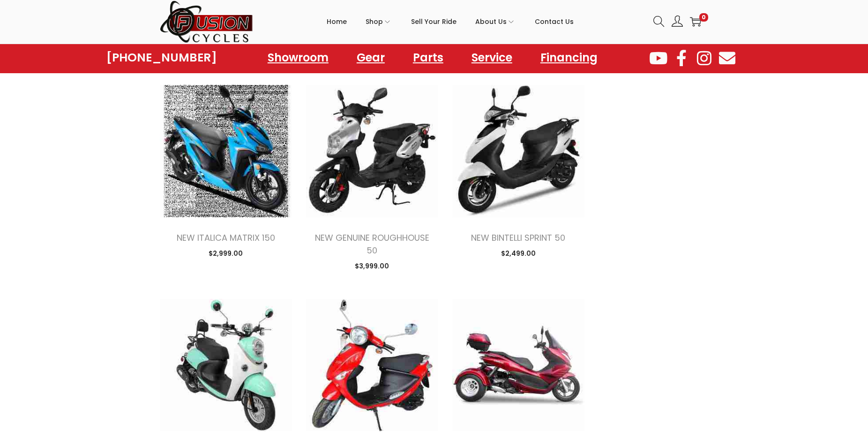 The width and height of the screenshot is (868, 435). Describe the element at coordinates (226, 237) in the screenshot. I see `a: NEW ITALICA MATRIX 150` at that location.